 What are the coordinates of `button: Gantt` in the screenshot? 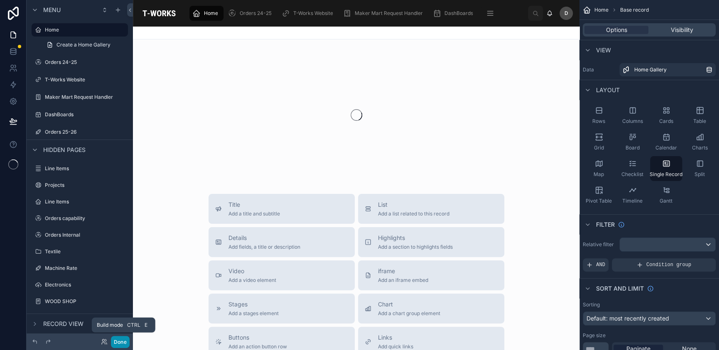 It's located at (666, 195).